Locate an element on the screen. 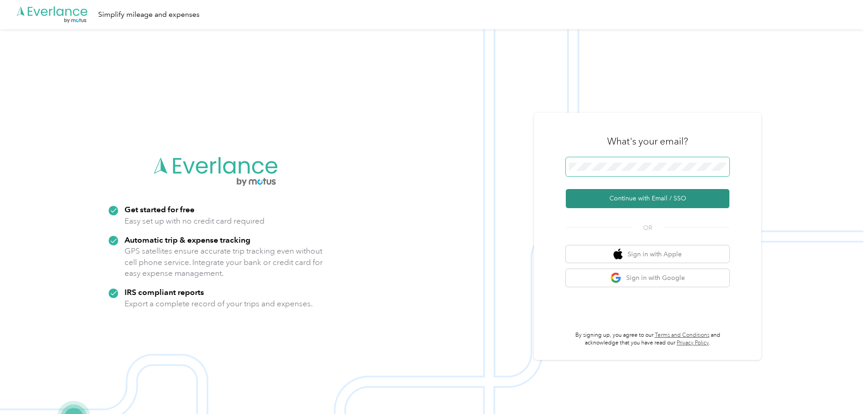 This screenshot has width=868, height=414. a: Terms and Conditions is located at coordinates (682, 335).